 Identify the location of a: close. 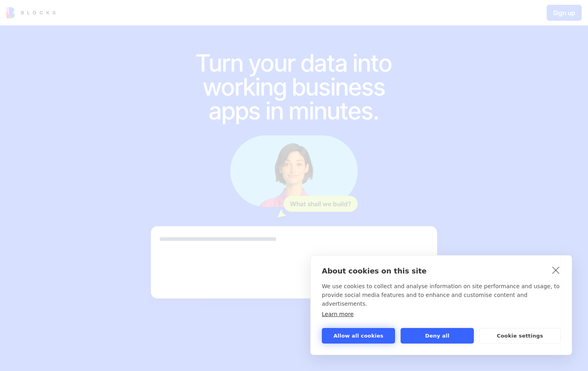
(556, 270).